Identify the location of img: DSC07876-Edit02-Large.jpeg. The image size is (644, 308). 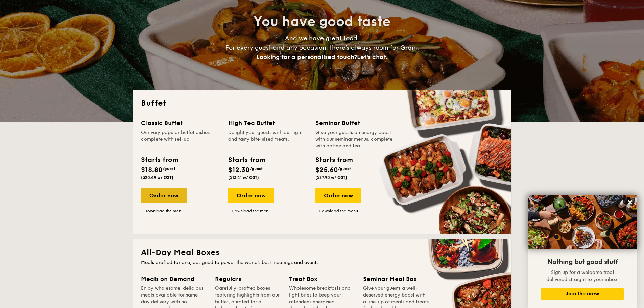
(582, 222).